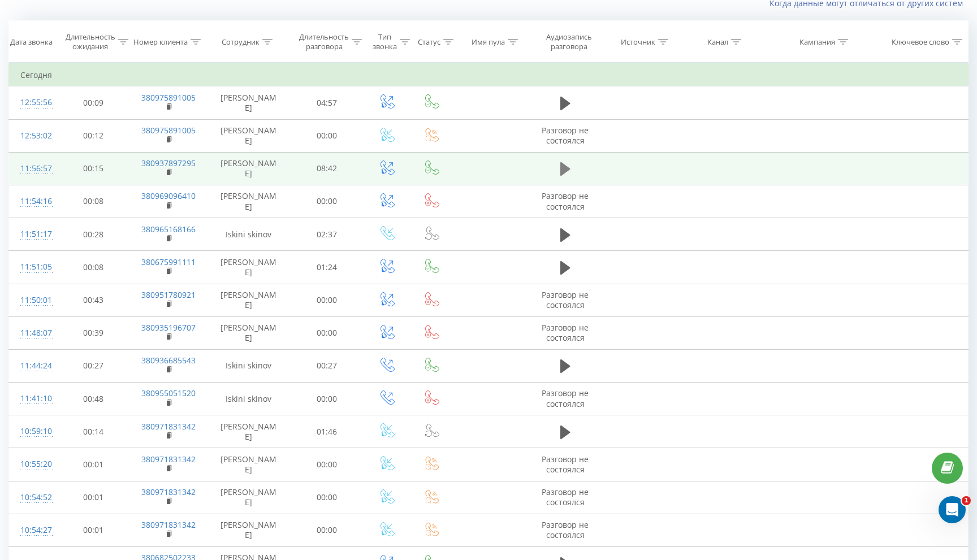 This screenshot has width=977, height=560. What do you see at coordinates (168, 393) in the screenshot?
I see `a: 380955051520` at bounding box center [168, 393].